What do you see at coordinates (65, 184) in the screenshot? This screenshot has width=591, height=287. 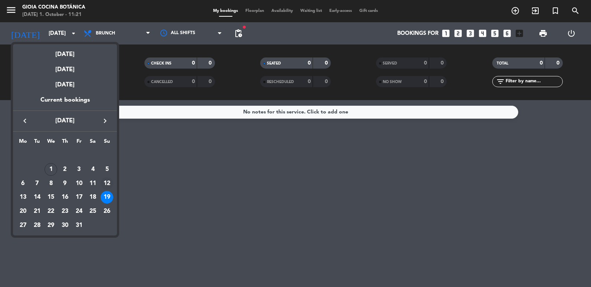 I see `td: October 9, 2025` at bounding box center [65, 184].